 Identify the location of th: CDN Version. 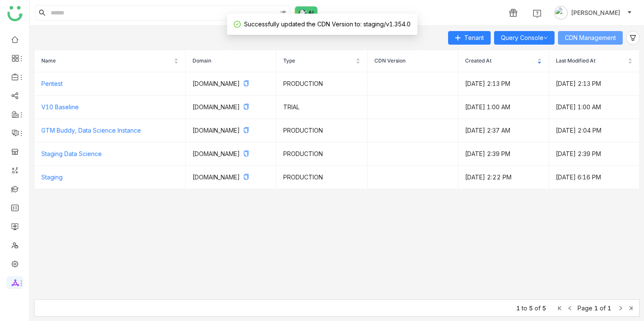
(413, 61).